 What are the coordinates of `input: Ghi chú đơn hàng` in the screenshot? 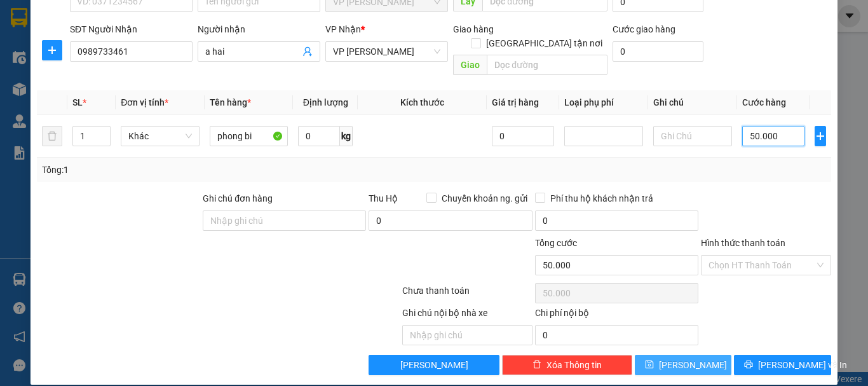 It's located at (284, 221).